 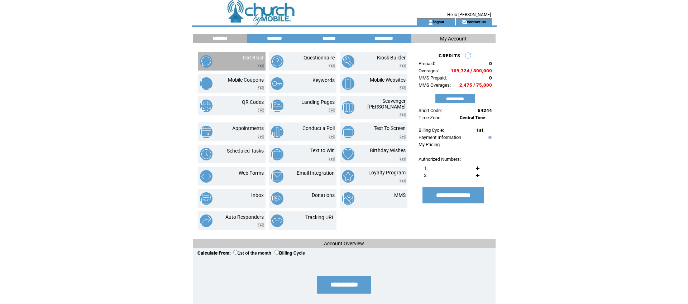 What do you see at coordinates (472, 118) in the screenshot?
I see `span: Central Time` at bounding box center [472, 118].